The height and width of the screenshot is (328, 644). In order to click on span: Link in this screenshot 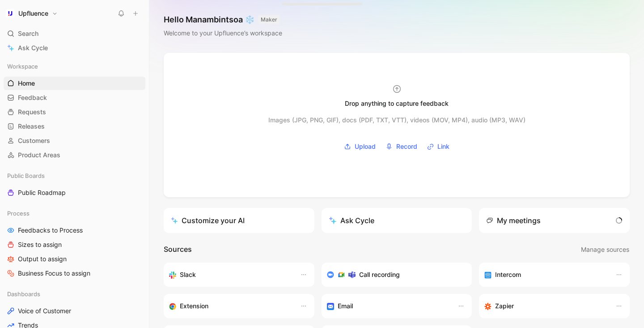, I will do `click(443, 147)`.